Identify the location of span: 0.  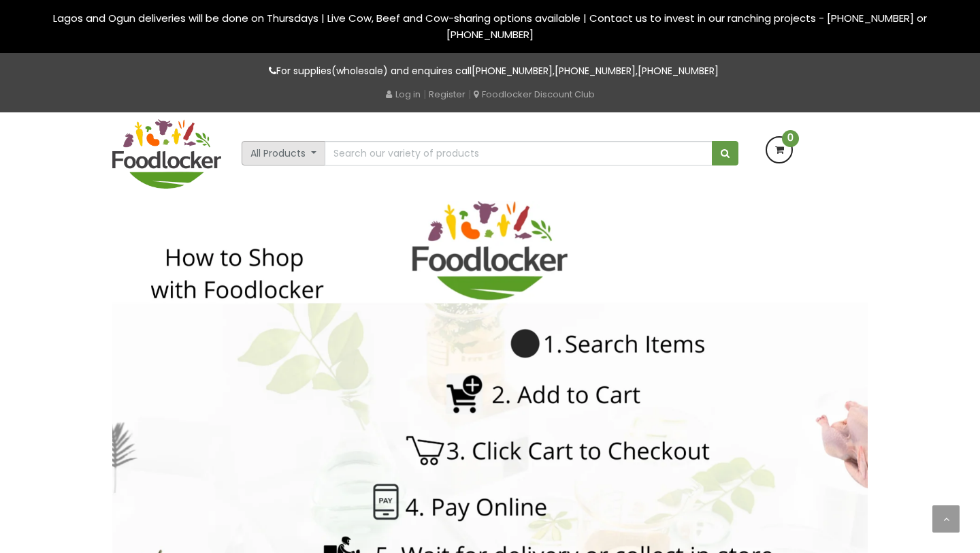
(790, 138).